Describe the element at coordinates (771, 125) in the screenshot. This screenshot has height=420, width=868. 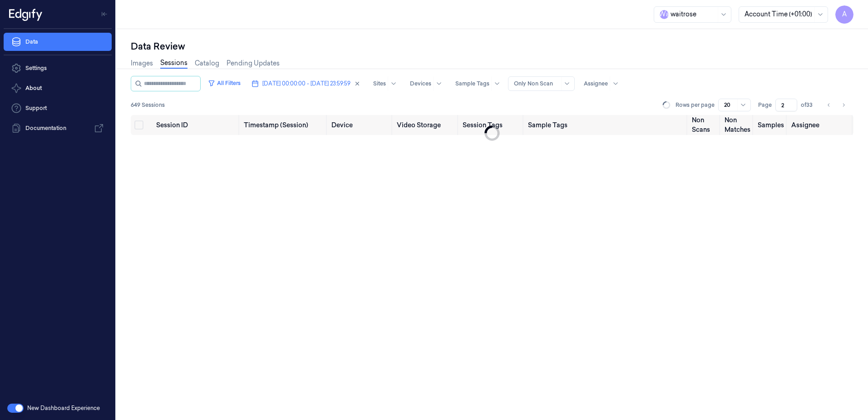
I see `th: Samples` at that location.